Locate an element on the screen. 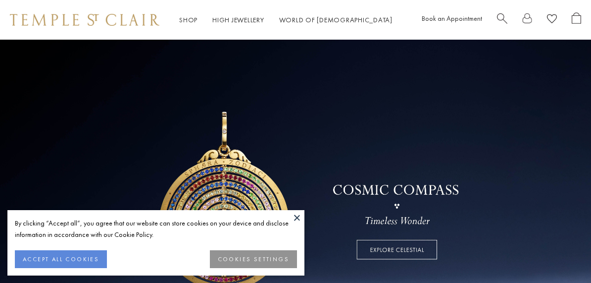 The image size is (591, 283). a: View Wishlist is located at coordinates (552, 20).